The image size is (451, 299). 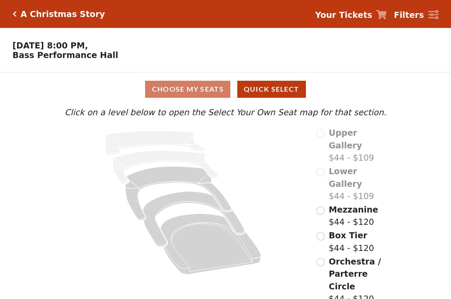 I want to click on strong: Your Tickets, so click(x=343, y=15).